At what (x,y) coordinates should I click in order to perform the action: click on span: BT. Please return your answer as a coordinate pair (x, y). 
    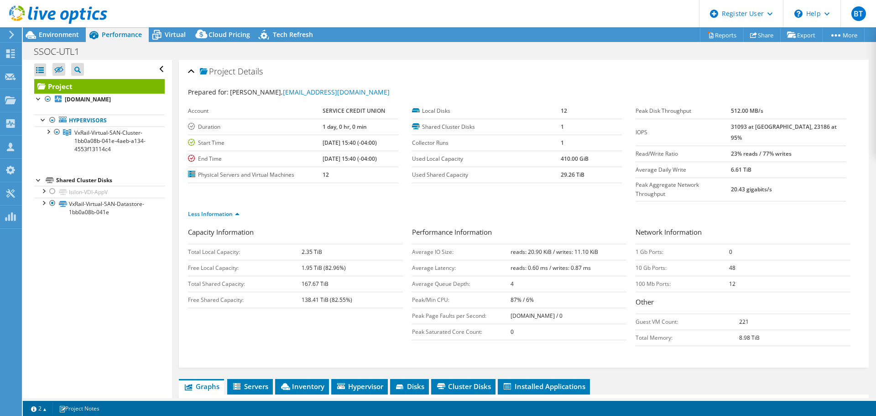
    Looking at the image, I should click on (859, 14).